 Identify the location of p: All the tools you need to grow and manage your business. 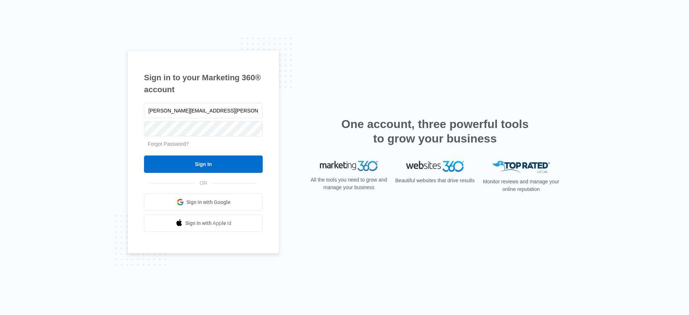
(349, 184).